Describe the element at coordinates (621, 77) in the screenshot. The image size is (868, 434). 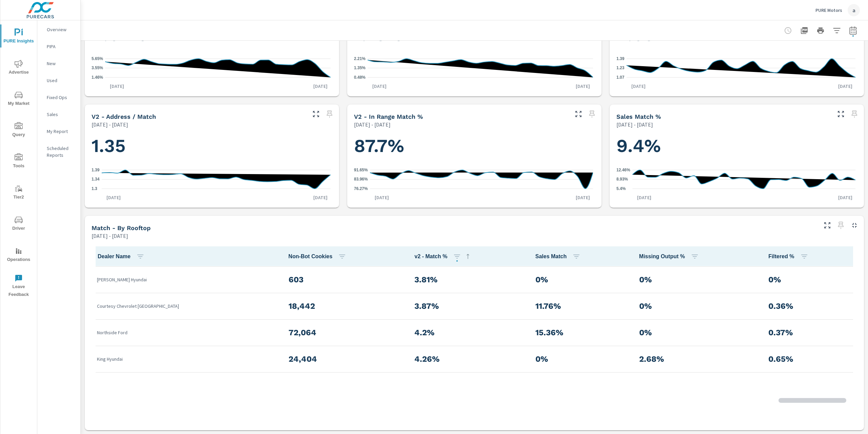
I see `text: 1.07` at that location.